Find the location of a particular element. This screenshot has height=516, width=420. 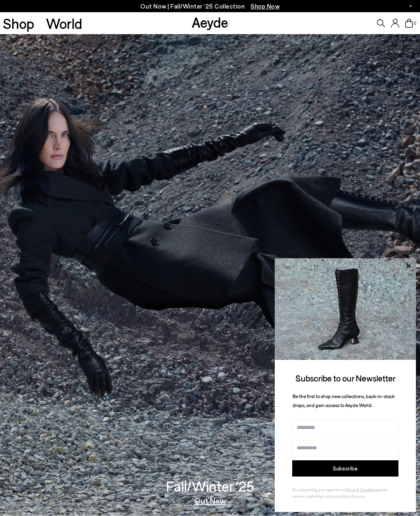

a: Shop is located at coordinates (19, 23).